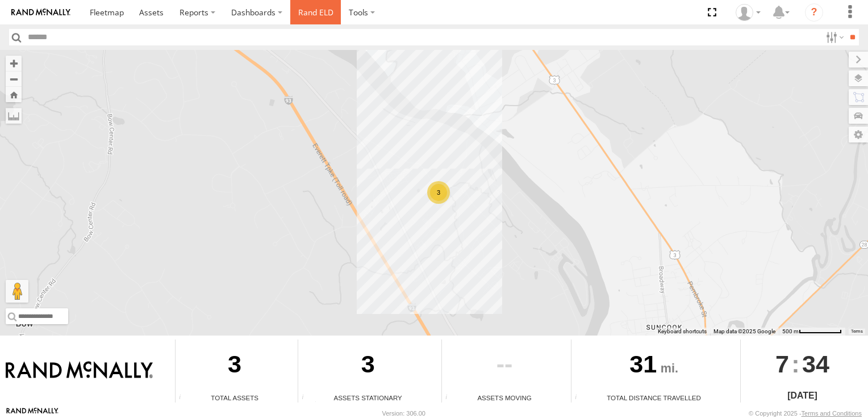 The image size is (868, 419). I want to click on div: Total number of assets current in transit., so click(451, 398).